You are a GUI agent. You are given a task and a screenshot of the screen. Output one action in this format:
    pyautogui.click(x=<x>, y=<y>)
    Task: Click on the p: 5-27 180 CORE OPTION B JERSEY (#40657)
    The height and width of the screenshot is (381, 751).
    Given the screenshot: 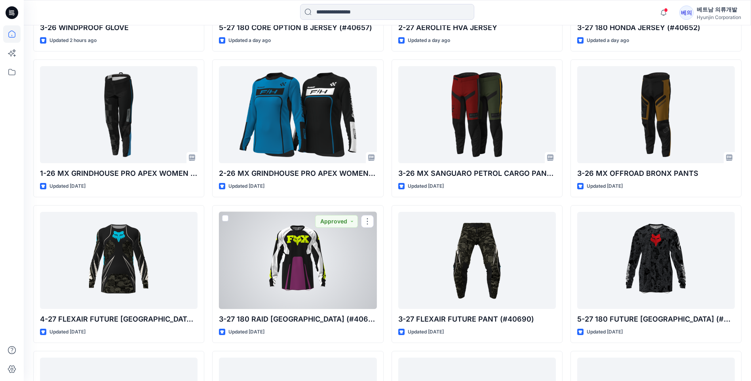 What is the action you would take?
    pyautogui.click(x=298, y=28)
    